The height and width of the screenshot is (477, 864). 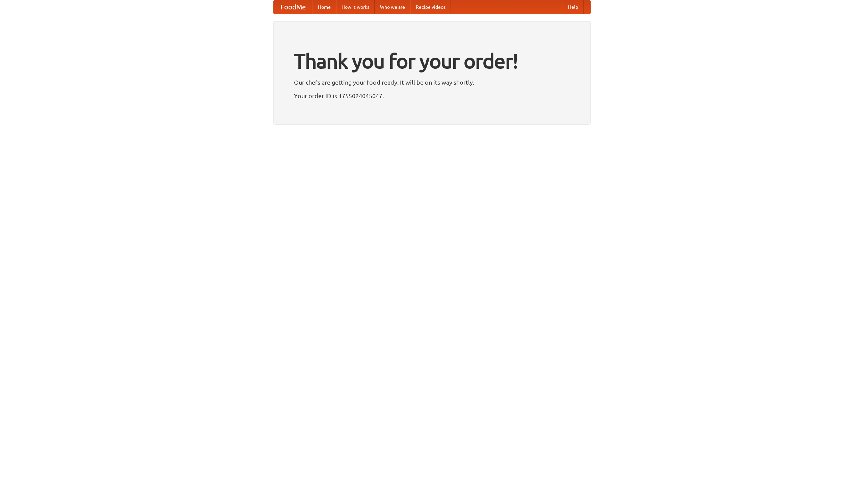 I want to click on a: How it works, so click(x=355, y=7).